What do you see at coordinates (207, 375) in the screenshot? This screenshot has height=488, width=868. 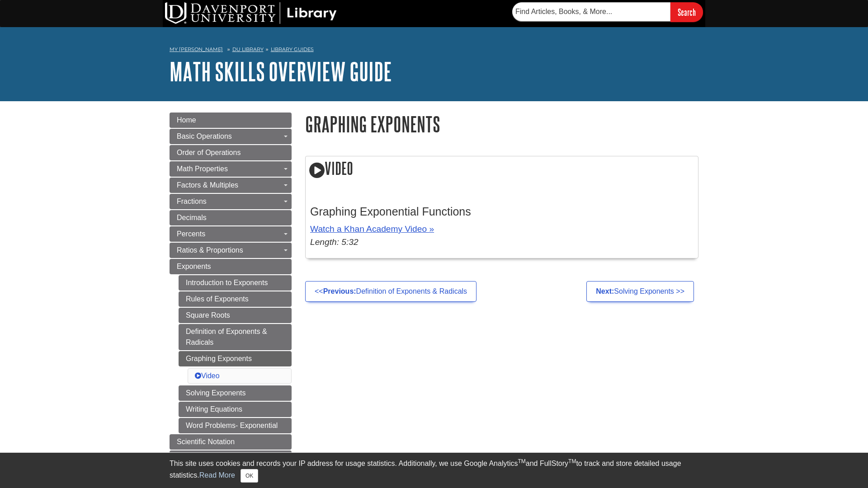 I see `a: Video` at bounding box center [207, 375].